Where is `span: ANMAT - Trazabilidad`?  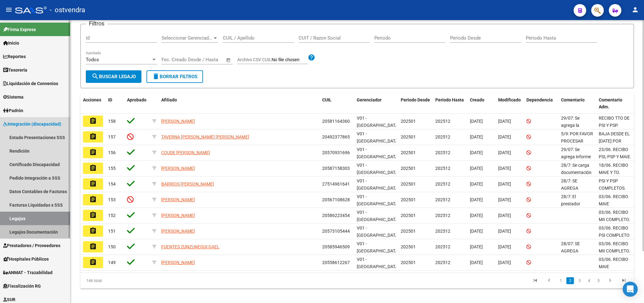
span: ANMAT - Trazabilidad is located at coordinates (28, 273).